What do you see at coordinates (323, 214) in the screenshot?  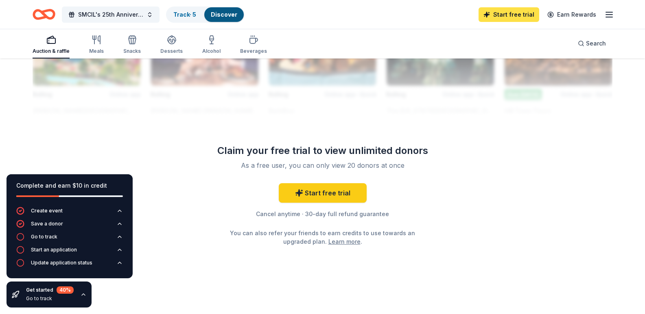 I see `div: Cancel anytime · 30-day full refund guarantee` at bounding box center [323, 214].